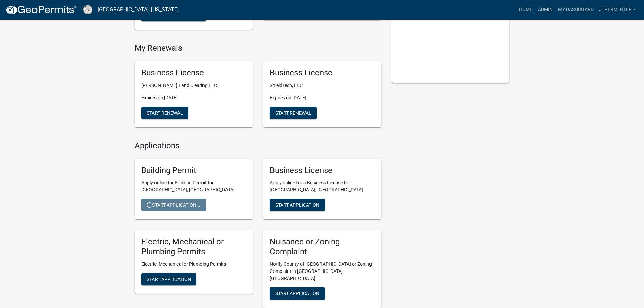  I want to click on wm-registration-list-section: My Renewals, so click(258, 88).